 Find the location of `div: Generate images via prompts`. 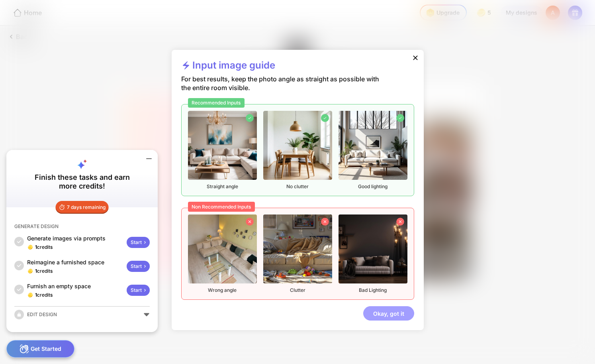

div: Generate images via prompts is located at coordinates (75, 238).